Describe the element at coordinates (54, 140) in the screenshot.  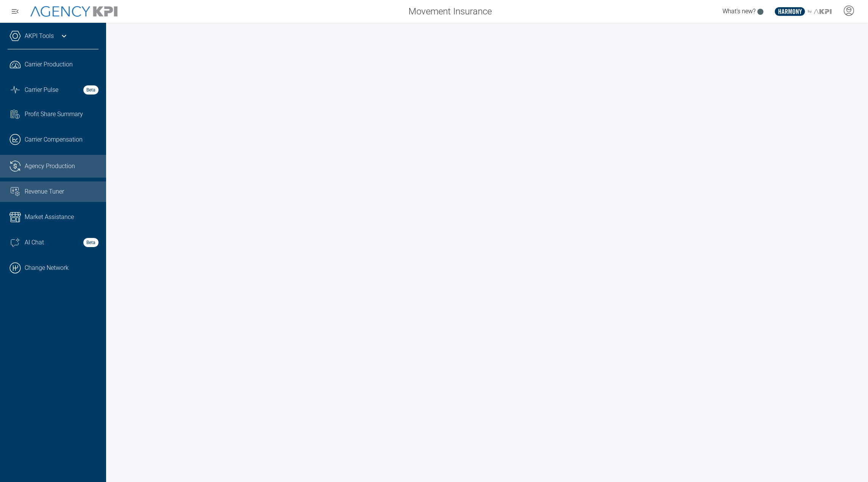
I see `span: Carrier Compensation` at that location.